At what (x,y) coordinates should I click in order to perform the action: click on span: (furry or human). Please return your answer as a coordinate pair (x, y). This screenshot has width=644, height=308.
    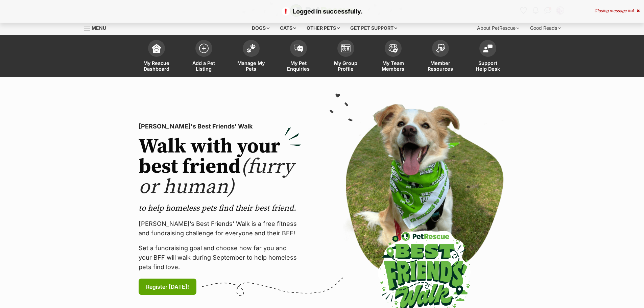
    Looking at the image, I should click on (216, 177).